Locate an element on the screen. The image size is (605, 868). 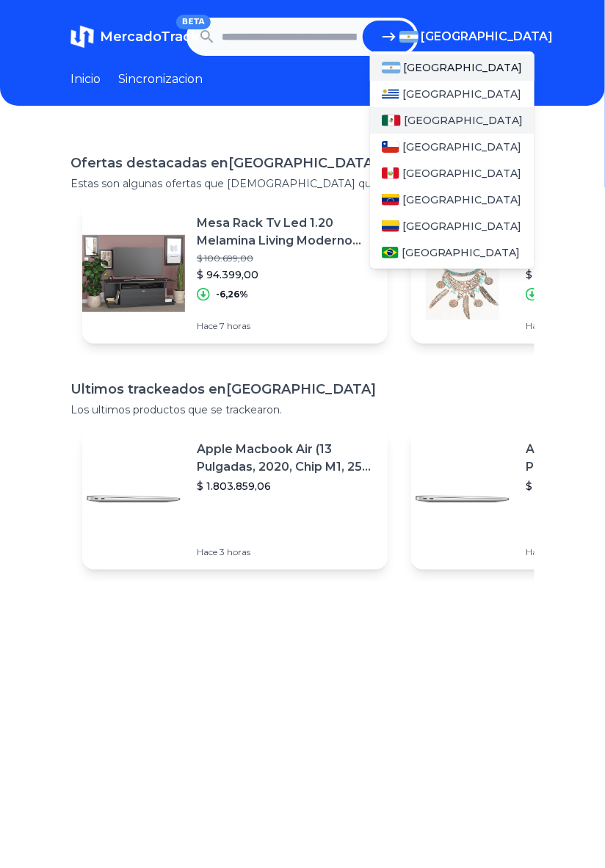
span: BETA is located at coordinates (193, 22).